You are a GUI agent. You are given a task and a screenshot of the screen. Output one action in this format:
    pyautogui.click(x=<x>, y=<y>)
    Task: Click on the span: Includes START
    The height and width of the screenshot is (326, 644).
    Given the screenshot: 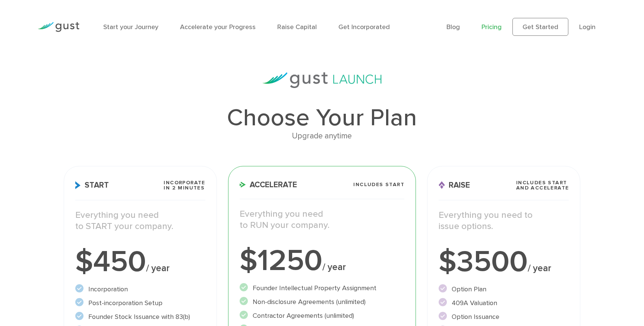 What is the action you would take?
    pyautogui.click(x=379, y=185)
    